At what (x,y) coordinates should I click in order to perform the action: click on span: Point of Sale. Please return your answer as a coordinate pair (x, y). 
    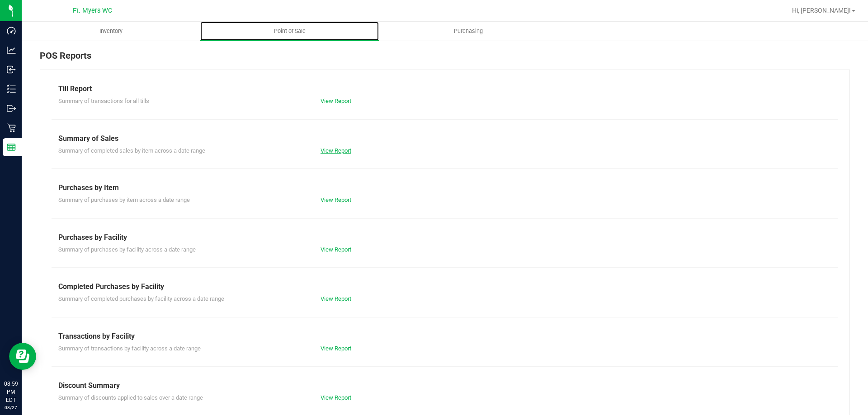
    Looking at the image, I should click on (290, 31).